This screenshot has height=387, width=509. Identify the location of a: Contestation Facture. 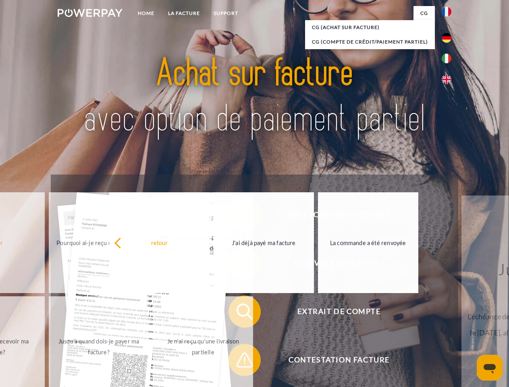
(334, 360).